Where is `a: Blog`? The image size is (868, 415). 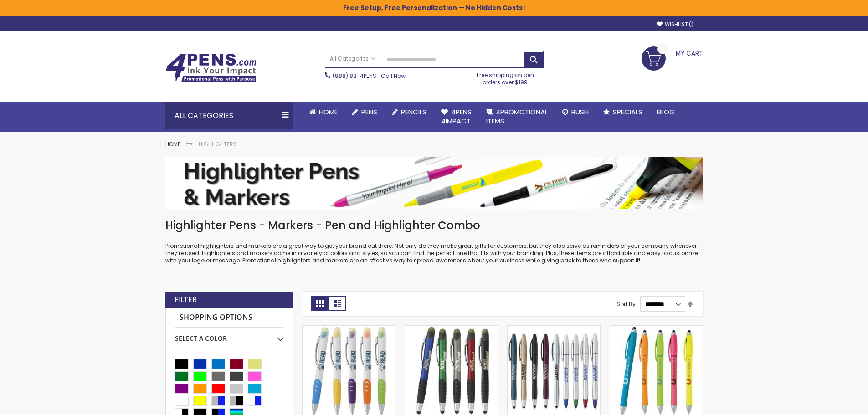 a: Blog is located at coordinates (666, 112).